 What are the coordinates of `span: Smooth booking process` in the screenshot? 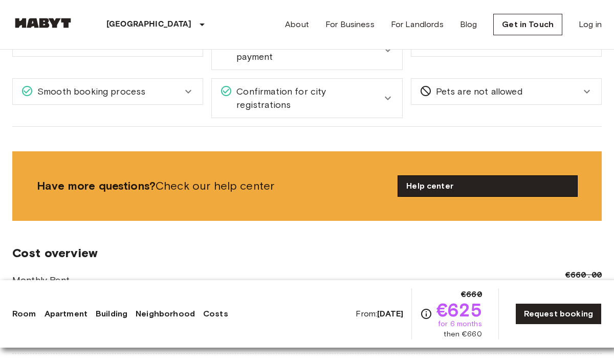 It's located at (89, 92).